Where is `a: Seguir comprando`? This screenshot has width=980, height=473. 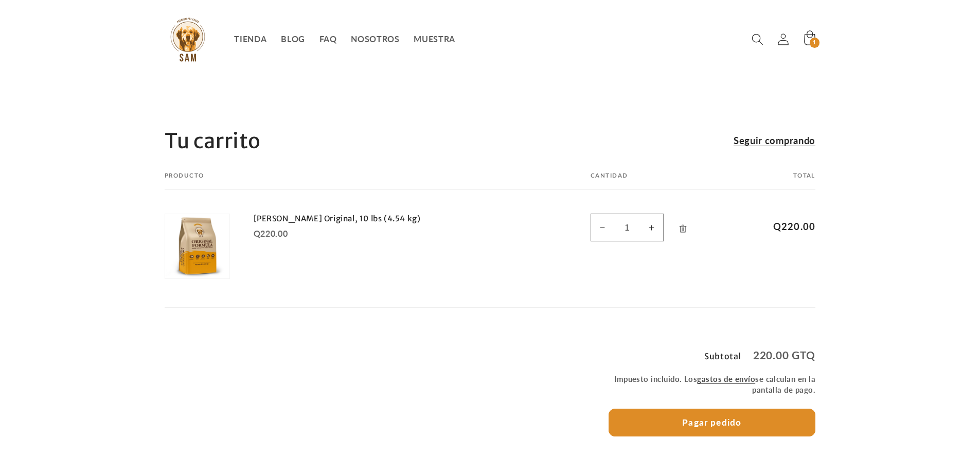 a: Seguir comprando is located at coordinates (774, 140).